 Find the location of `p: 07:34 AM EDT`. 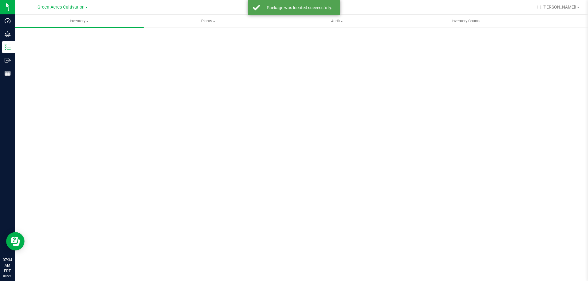

p: 07:34 AM EDT is located at coordinates (7, 266).